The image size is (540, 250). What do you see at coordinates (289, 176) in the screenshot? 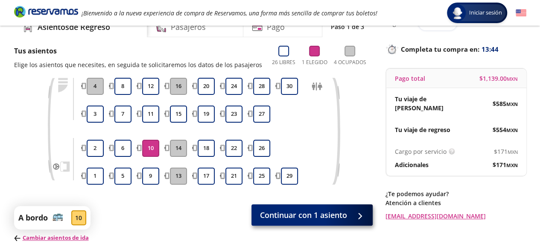
I see `button: 29` at bounding box center [289, 176].